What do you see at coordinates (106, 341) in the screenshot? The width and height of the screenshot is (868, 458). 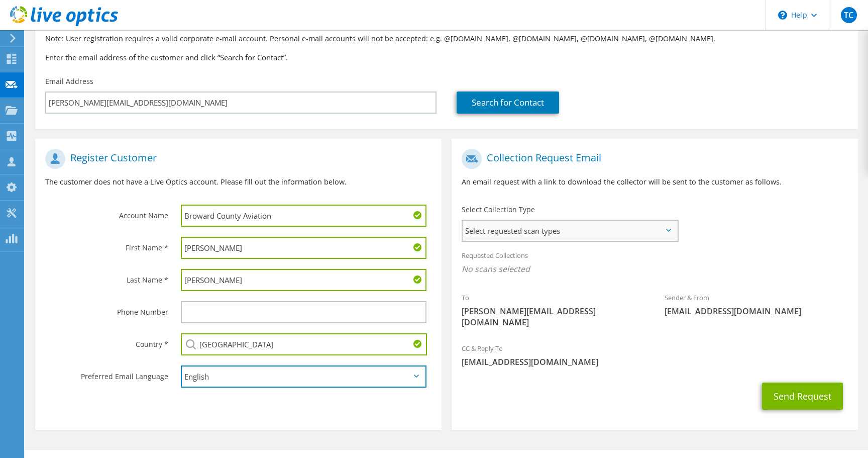 I see `label: Country *` at bounding box center [106, 341].